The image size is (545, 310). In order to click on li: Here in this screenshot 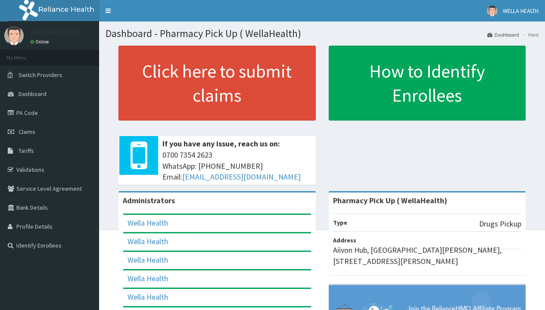, I will do `click(529, 34)`.